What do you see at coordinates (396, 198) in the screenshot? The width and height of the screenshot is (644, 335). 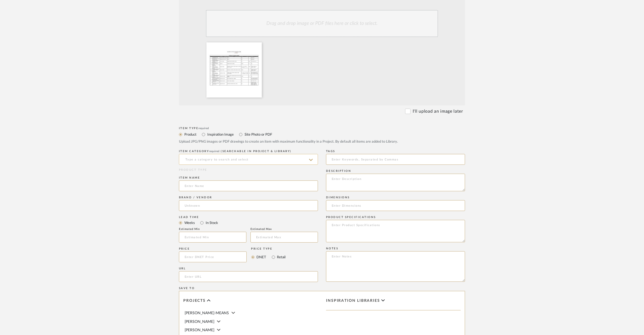 I see `div: Dimensions` at bounding box center [396, 198].